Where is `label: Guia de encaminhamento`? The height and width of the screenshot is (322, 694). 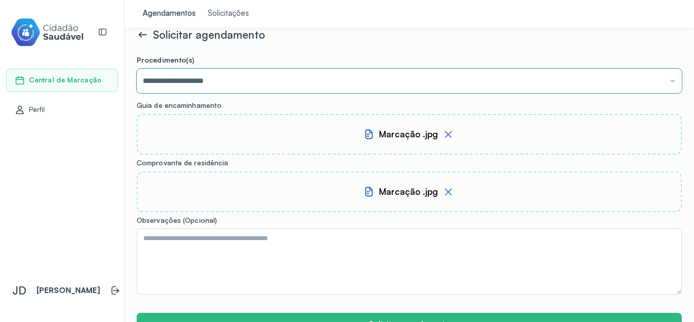
label: Guia de encaminhamento is located at coordinates (409, 105).